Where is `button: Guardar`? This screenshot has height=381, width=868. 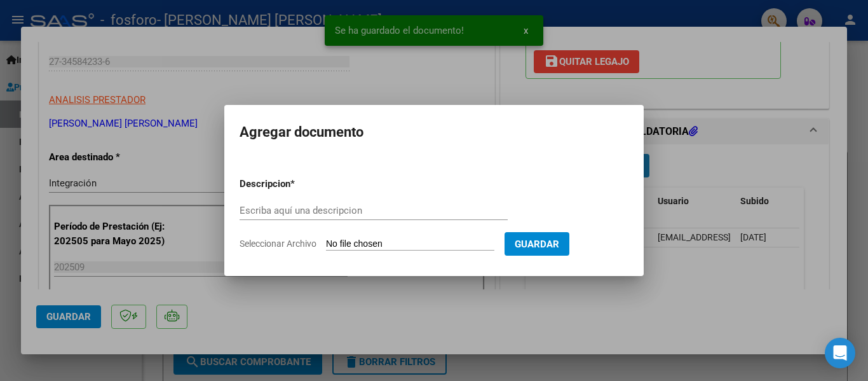 button: Guardar is located at coordinates (537, 244).